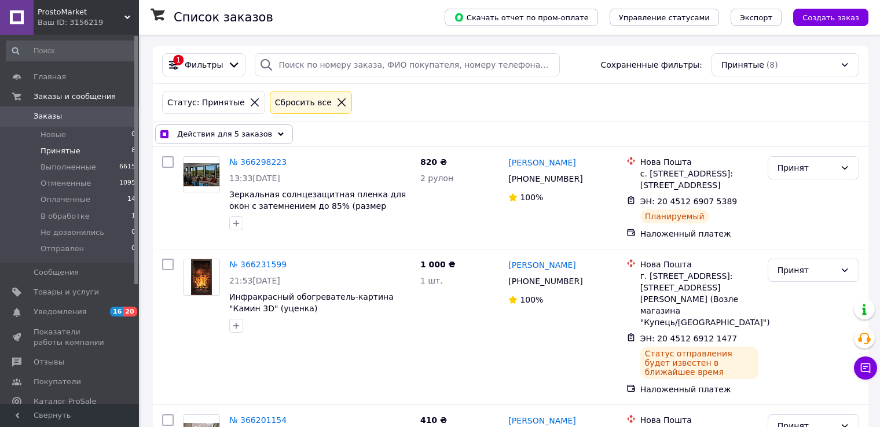 This screenshot has width=880, height=427. Describe the element at coordinates (664, 17) in the screenshot. I see `button: Управление статусами` at that location.